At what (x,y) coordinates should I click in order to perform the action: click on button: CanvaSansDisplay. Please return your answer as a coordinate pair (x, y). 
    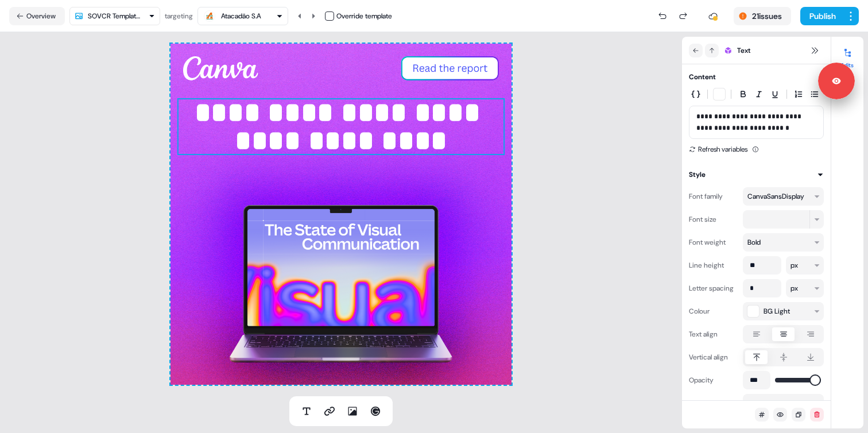
    Looking at the image, I should click on (783, 196).